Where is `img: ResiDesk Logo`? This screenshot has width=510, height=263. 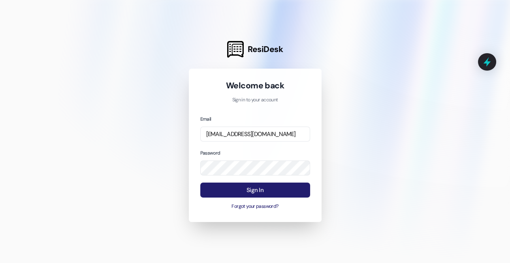
img: ResiDesk Logo is located at coordinates (235, 49).